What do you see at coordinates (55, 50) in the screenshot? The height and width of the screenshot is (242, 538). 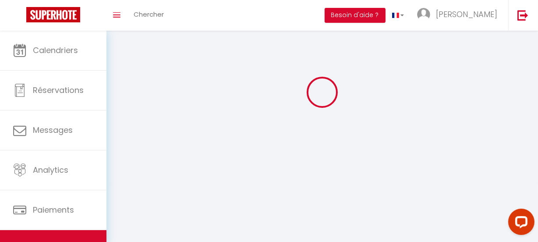 I see `span: Calendriers` at bounding box center [55, 50].